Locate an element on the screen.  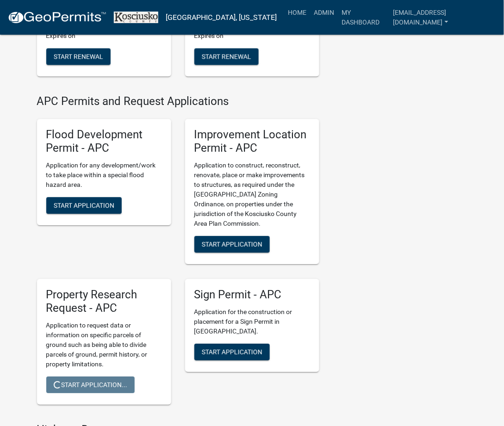
p: Application for any development/work to take place within a special flood hazard area. is located at coordinates (104, 175).